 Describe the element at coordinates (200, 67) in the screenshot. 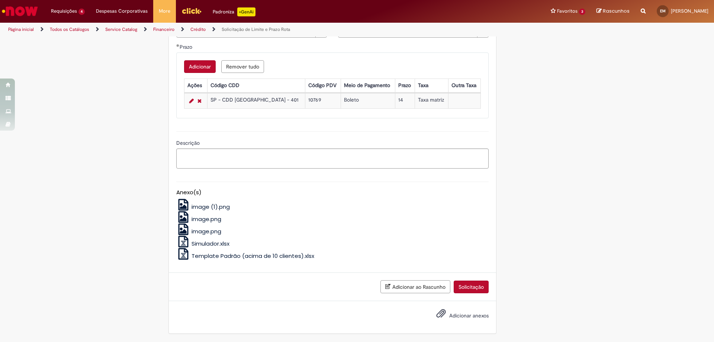

I see `button: Add a row for Prazo` at that location.